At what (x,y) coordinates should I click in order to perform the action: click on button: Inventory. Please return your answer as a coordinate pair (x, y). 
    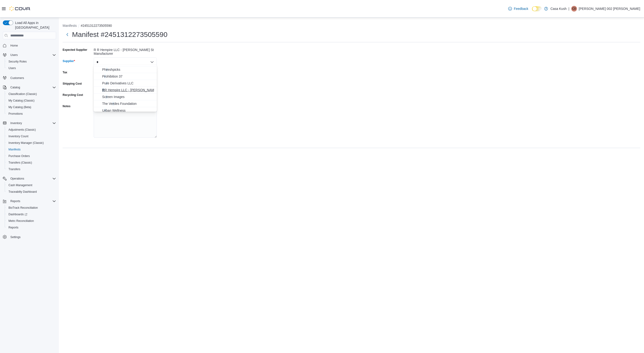
    Looking at the image, I should click on (29, 123).